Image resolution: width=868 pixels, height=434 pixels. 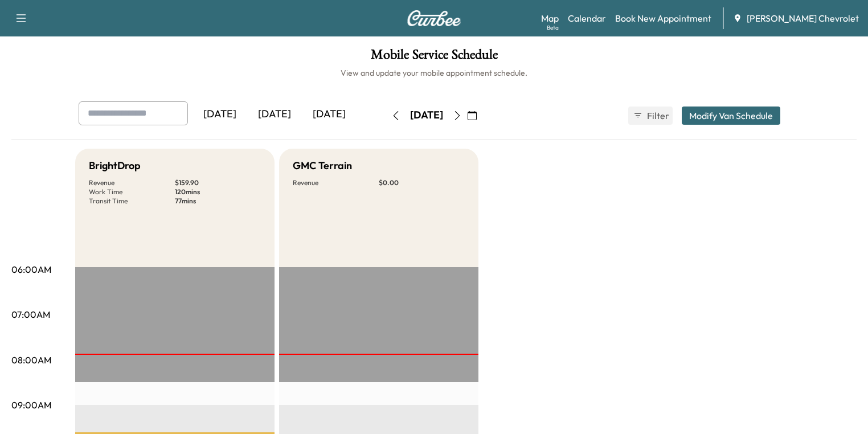 I want to click on p: 120 mins, so click(x=217, y=192).